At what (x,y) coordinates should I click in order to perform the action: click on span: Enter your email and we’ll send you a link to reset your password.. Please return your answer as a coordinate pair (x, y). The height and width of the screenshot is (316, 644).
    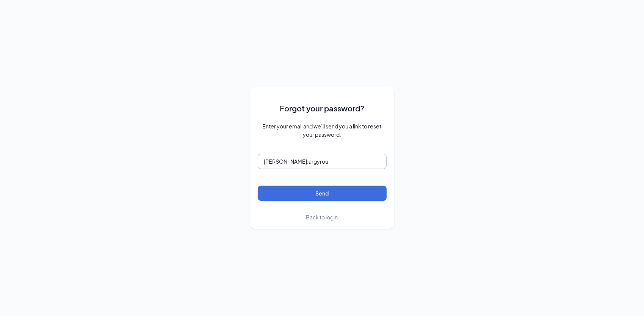
    Looking at the image, I should click on (322, 130).